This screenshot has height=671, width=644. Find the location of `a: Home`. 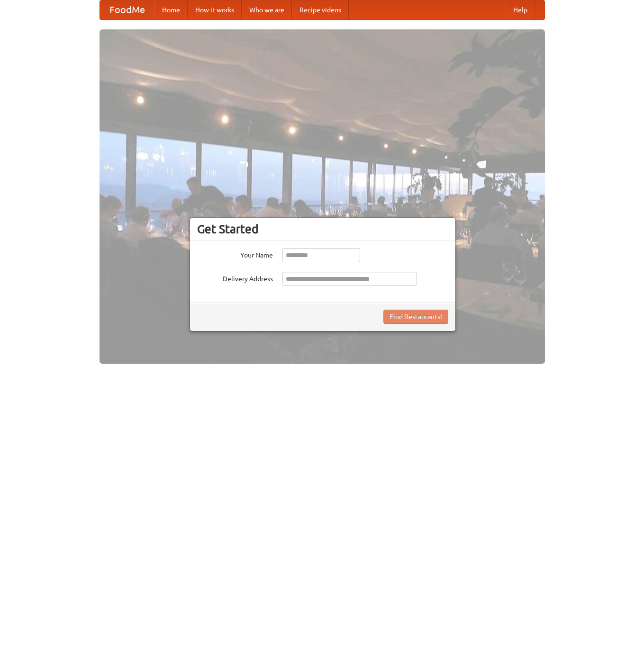

a: Home is located at coordinates (171, 10).